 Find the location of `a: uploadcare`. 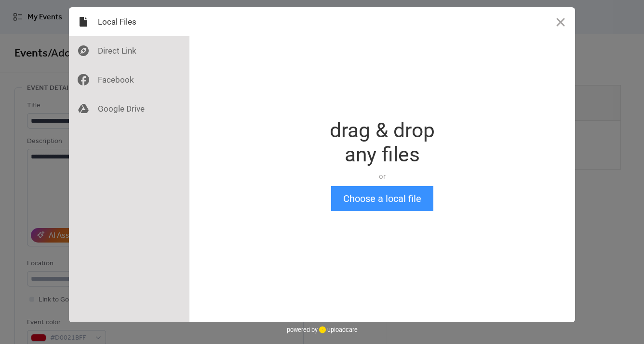

a: uploadcare is located at coordinates (337, 329).